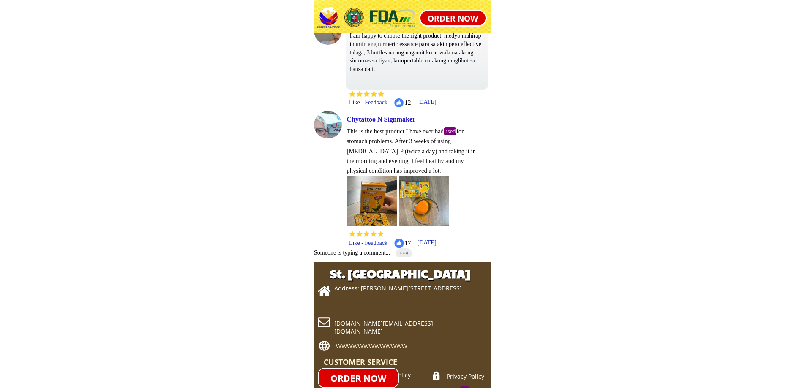 The height and width of the screenshot is (388, 805). What do you see at coordinates (407, 103) in the screenshot?
I see `font: 12` at bounding box center [407, 103].